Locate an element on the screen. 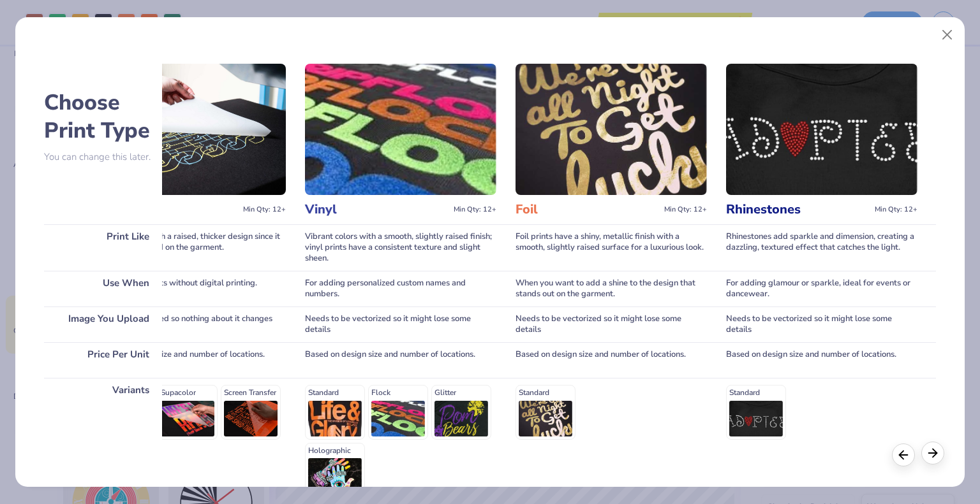  div: Price Per Unit is located at coordinates (103, 360).